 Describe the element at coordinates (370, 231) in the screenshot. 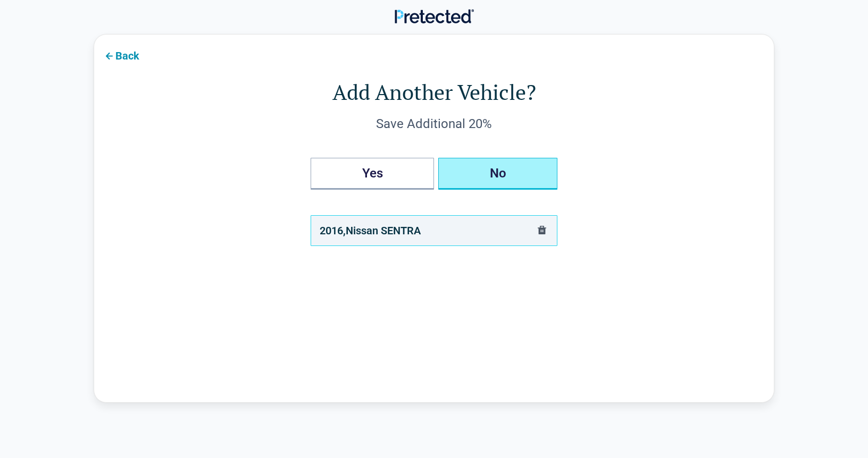

I see `div: 2016 , Nissan SENTRA` at that location.